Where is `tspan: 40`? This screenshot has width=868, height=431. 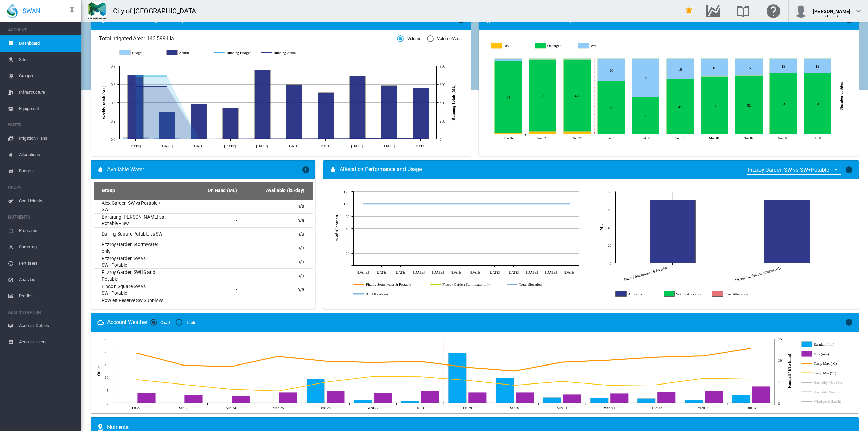 tspan: 40 is located at coordinates (610, 228).